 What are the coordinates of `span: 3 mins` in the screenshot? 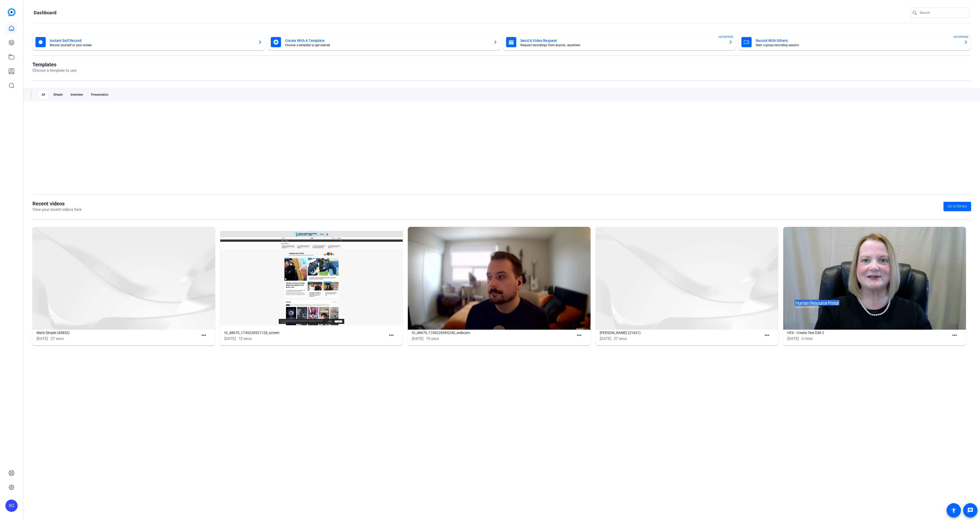 It's located at (807, 339).